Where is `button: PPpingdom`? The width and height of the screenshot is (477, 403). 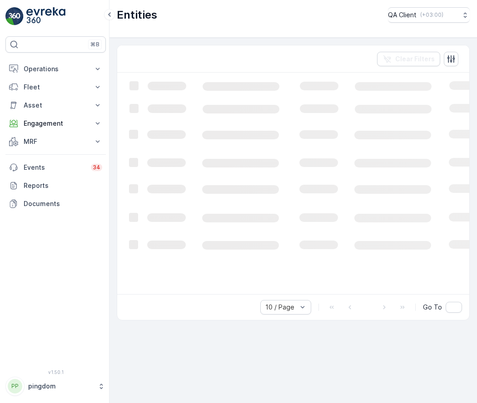 button: PPpingdom is located at coordinates (55, 387).